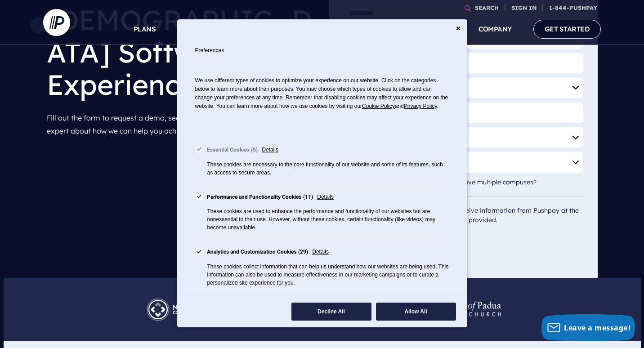 This screenshot has width=644, height=348. I want to click on div: These cookies are used to enhance the performance and functionality of our websites but are nones..., so click(328, 220).